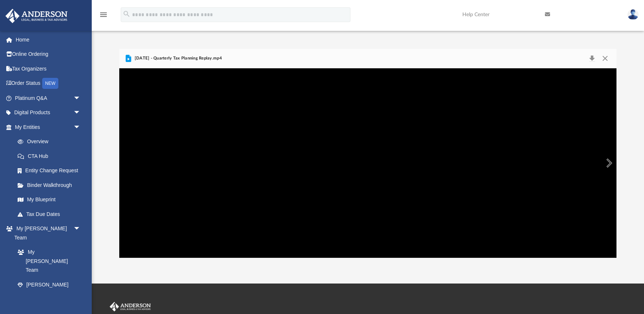 The height and width of the screenshot is (314, 644). What do you see at coordinates (368, 163) in the screenshot?
I see `div: File preview` at bounding box center [368, 163].